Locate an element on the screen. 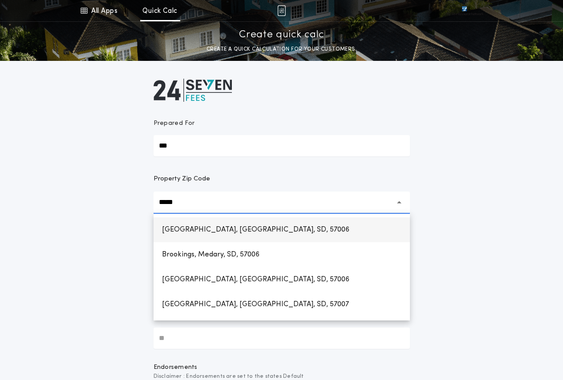 The height and width of the screenshot is (380, 563). h1: Brookings, Medary, SD, 57006 is located at coordinates (210, 255).